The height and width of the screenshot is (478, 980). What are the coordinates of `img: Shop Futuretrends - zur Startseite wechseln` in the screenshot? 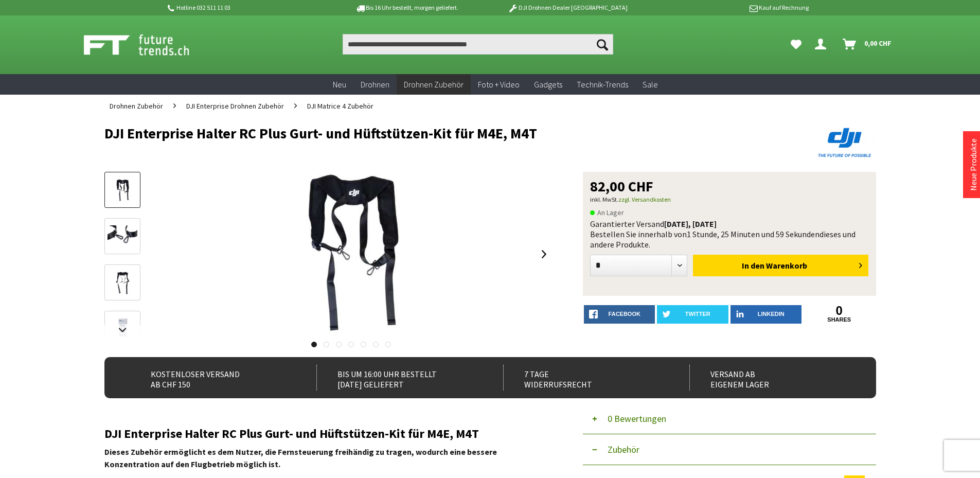 It's located at (148, 45).